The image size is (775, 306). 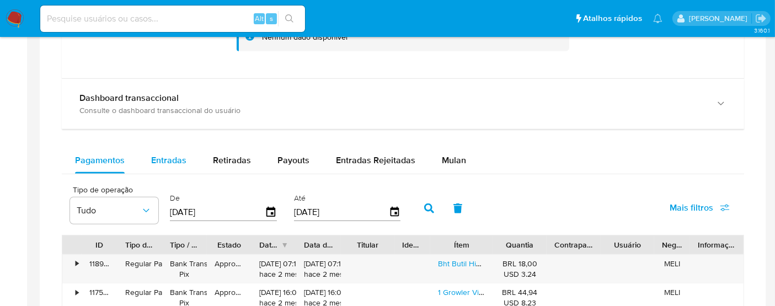 I want to click on input: Pesquise usuários ou casos..., so click(x=173, y=19).